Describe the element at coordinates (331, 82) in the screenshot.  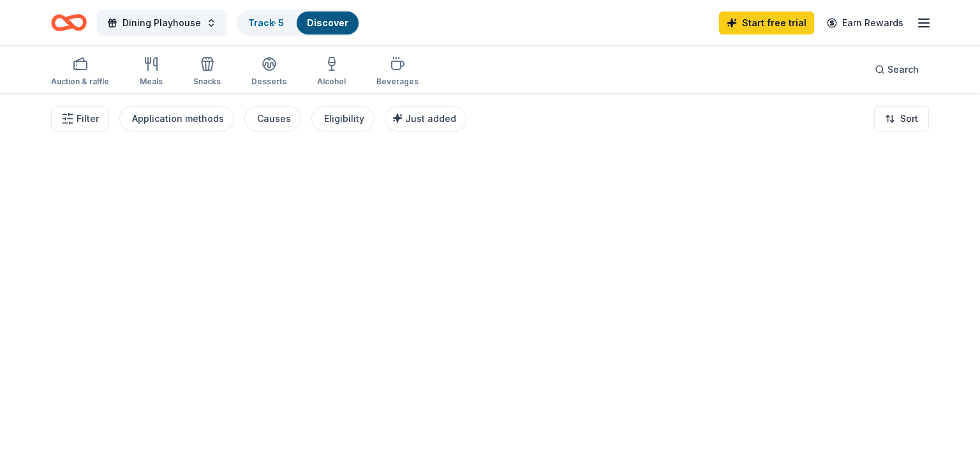
I see `div: Alcohol` at that location.